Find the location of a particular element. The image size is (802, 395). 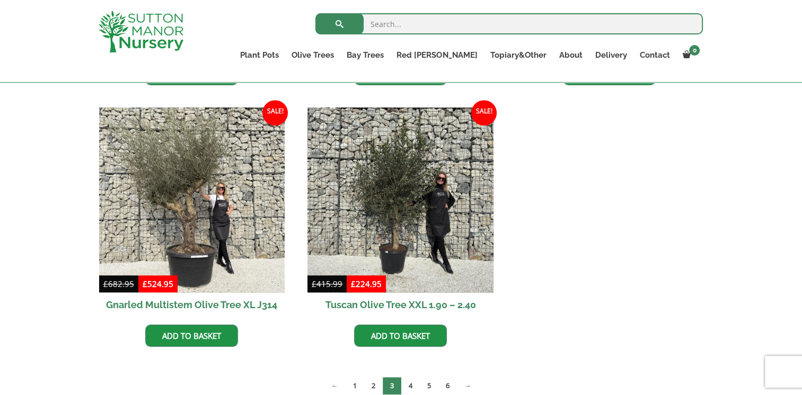

a: Page 6 is located at coordinates (447, 386).